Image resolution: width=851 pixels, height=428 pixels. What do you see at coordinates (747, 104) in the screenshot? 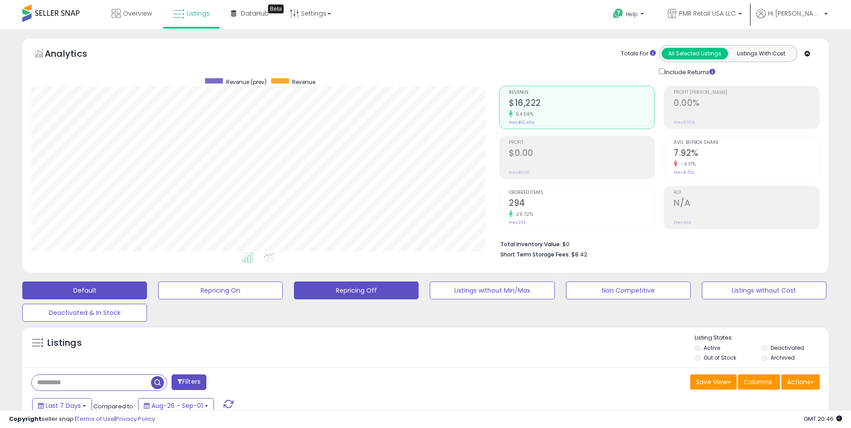
I see `h2: 0.00%` at bounding box center [747, 104].